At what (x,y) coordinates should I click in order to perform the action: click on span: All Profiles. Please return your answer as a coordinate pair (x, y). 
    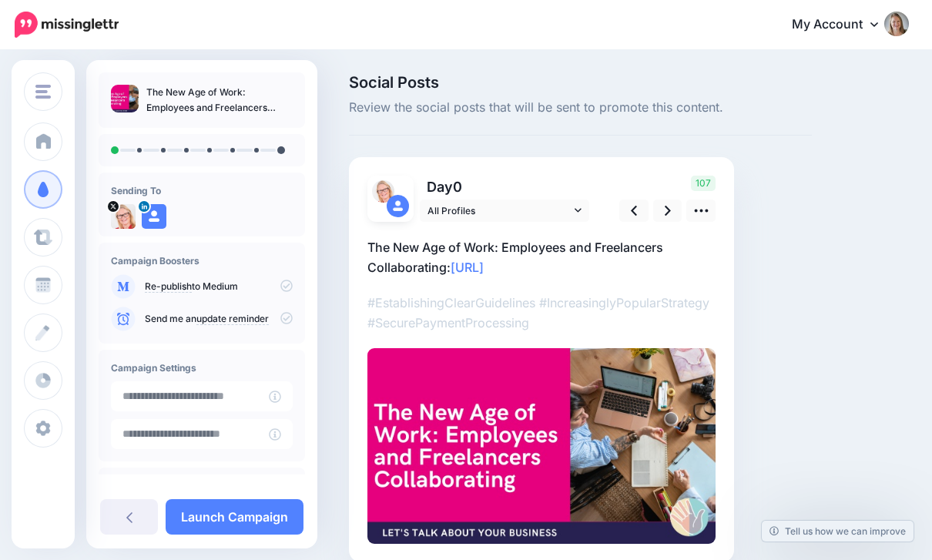
    Looking at the image, I should click on (500, 210).